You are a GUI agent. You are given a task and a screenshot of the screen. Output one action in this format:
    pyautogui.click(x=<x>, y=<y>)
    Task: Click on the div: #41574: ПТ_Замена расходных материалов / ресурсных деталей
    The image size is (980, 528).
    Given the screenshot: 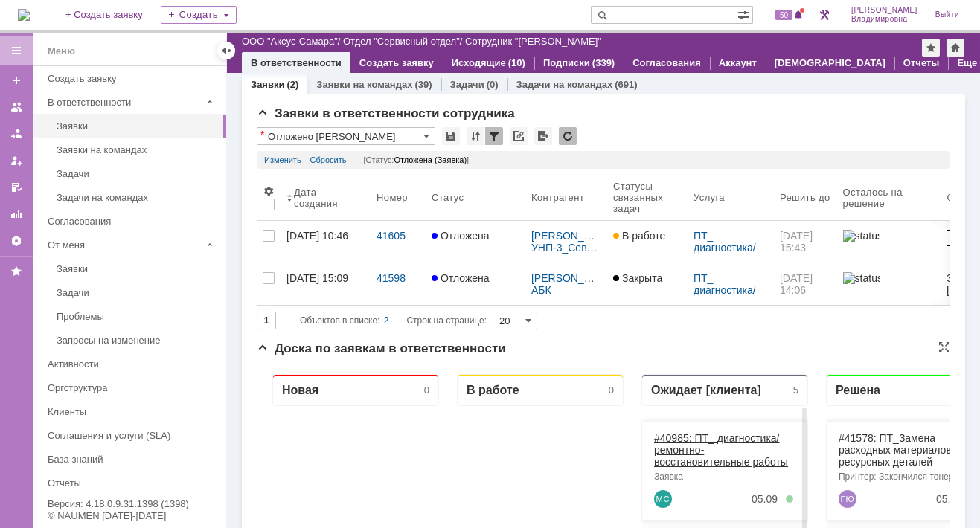 What is the action you would take?
    pyautogui.click(x=468, y=196)
    